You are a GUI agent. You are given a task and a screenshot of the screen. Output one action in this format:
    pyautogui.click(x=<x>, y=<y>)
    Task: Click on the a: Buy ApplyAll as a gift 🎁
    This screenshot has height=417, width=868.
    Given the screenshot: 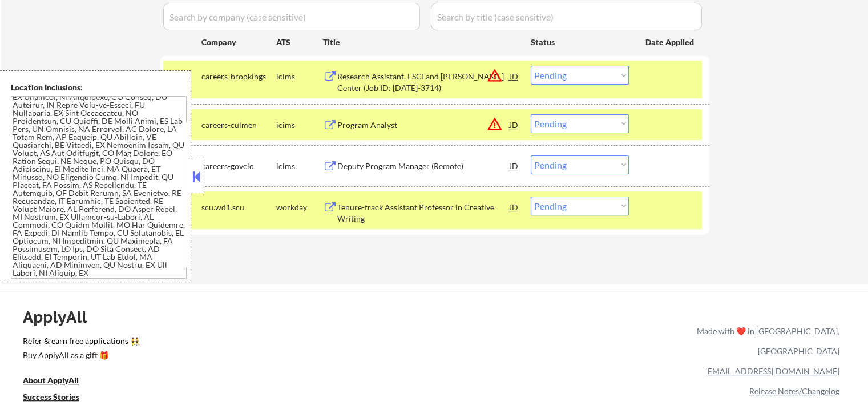 What is the action you would take?
    pyautogui.click(x=80, y=356)
    